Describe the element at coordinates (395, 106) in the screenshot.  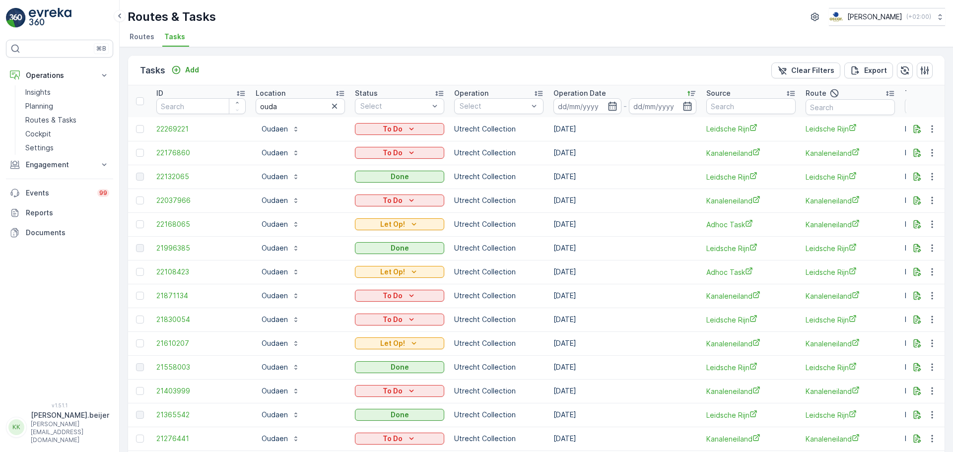
I see `p: Select` at that location.